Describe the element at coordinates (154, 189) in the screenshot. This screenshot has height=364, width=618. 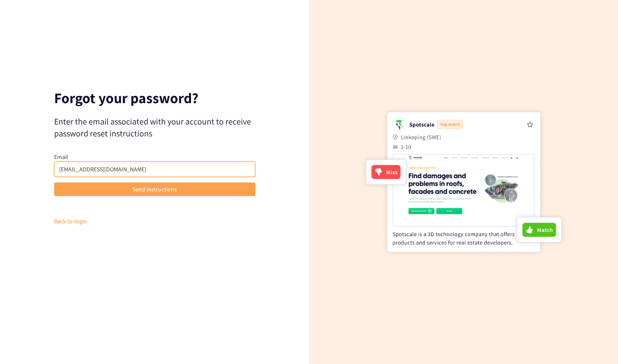
I see `button: Send instructions` at that location.